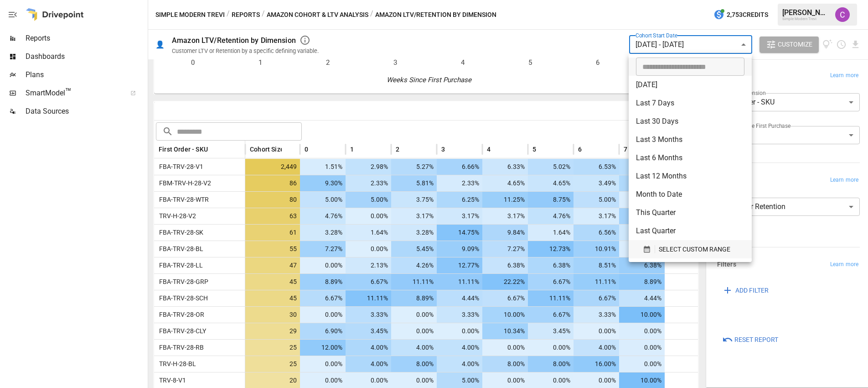 This screenshot has width=868, height=388. What do you see at coordinates (690, 121) in the screenshot?
I see `li: Last 30 Days` at bounding box center [690, 121].